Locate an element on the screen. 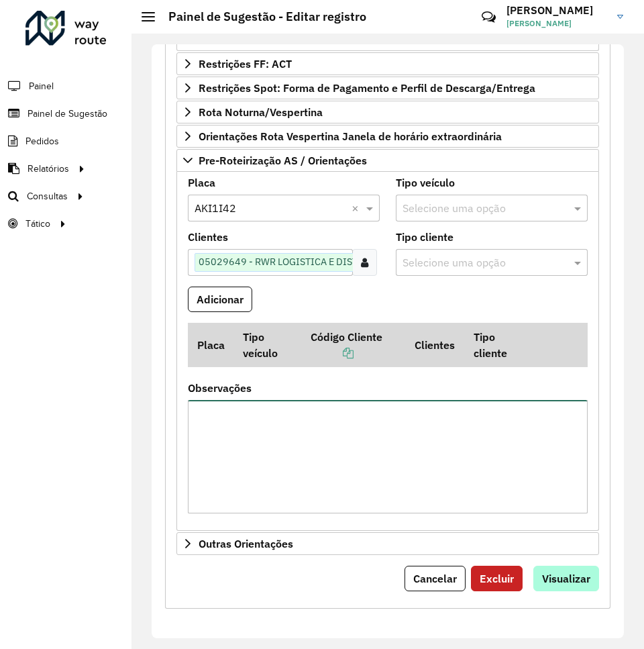  span: Tático is located at coordinates (38, 223).